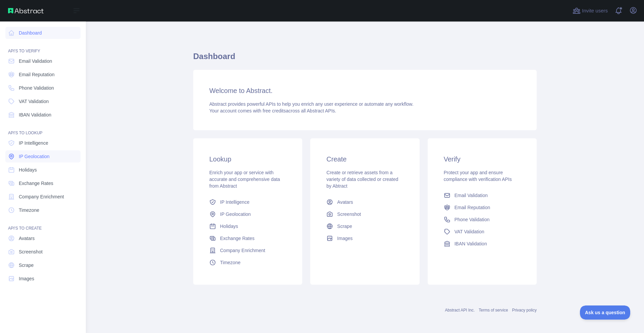 The image size is (644, 333). Describe the element at coordinates (43, 47) in the screenshot. I see `div: API'S TO VERIFY` at that location.